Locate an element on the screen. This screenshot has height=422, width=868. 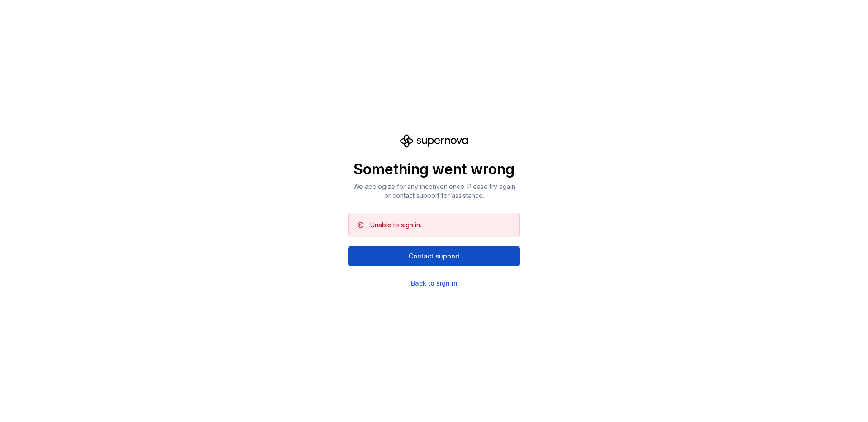
div: Unable to sign in. is located at coordinates (395, 225).